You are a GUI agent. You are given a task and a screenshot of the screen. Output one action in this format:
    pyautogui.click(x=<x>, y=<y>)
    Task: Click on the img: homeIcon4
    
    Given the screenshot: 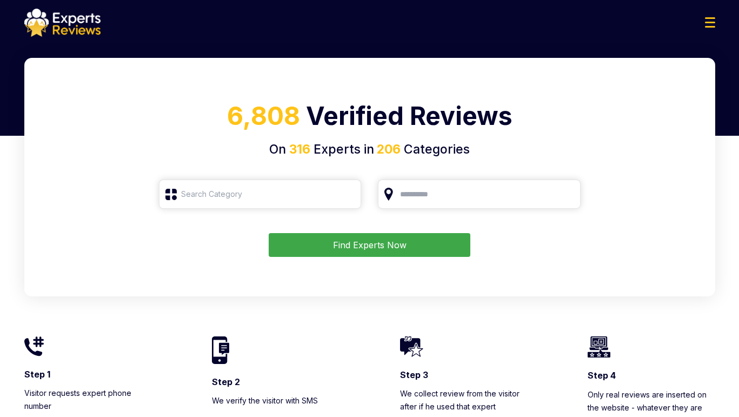 What is the action you would take?
    pyautogui.click(x=599, y=347)
    